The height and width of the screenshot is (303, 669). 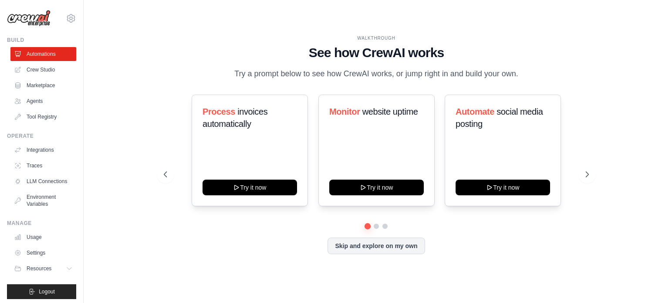 What do you see at coordinates (390, 112) in the screenshot?
I see `span: website uptime` at bounding box center [390, 112].